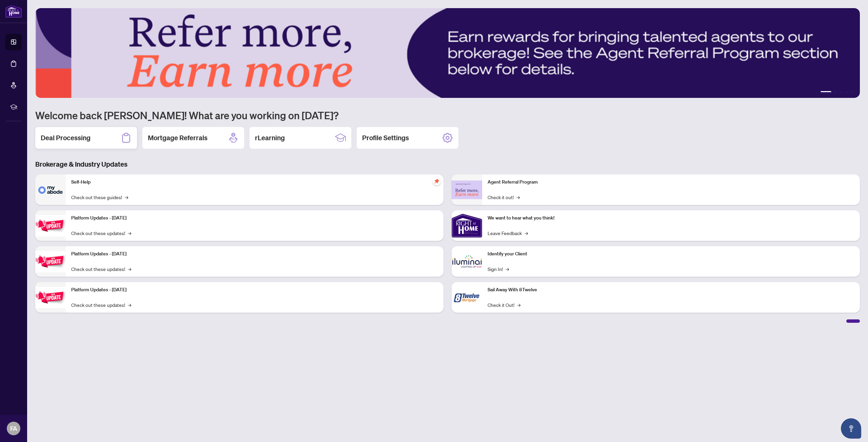  What do you see at coordinates (437, 181) in the screenshot?
I see `span: pushpin` at bounding box center [437, 181].